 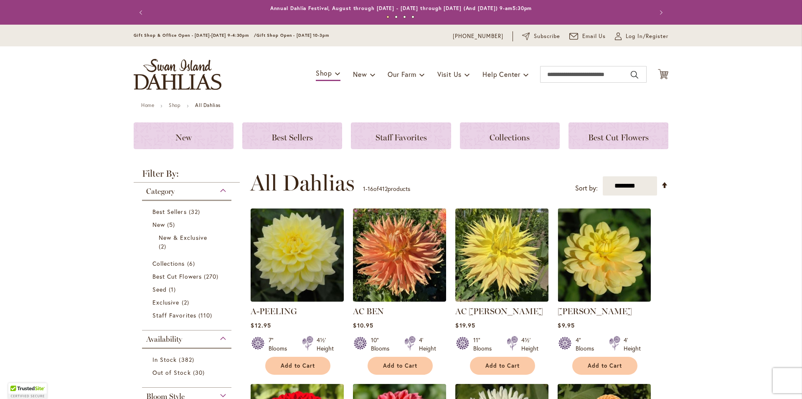 What do you see at coordinates (371, 188) in the screenshot?
I see `span: 16` at bounding box center [371, 188].